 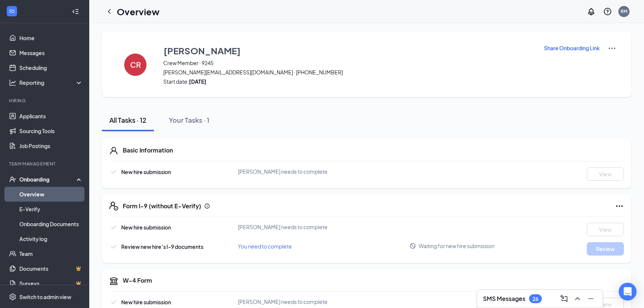 I want to click on button: ChevronUp, so click(x=578, y=298).